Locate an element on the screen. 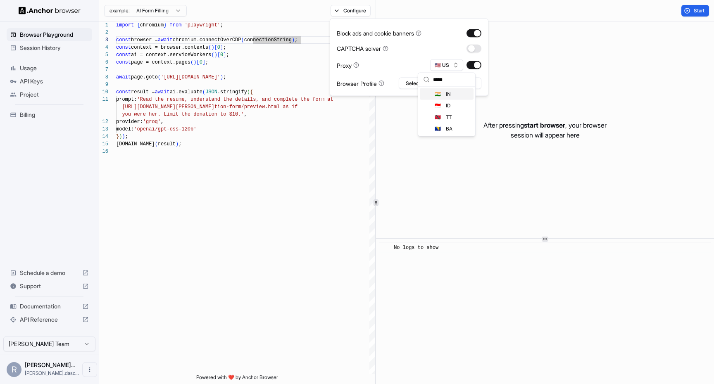  span: Start is located at coordinates (700, 11).